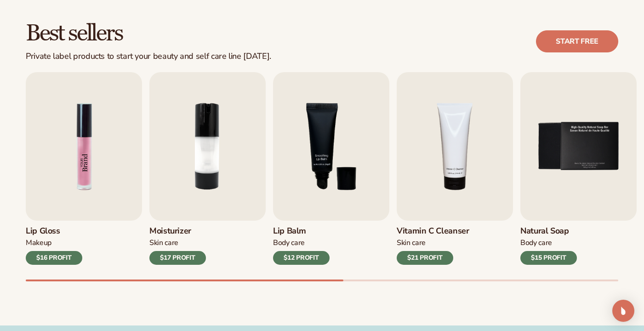  What do you see at coordinates (425, 258) in the screenshot?
I see `div: $21 PROFIT` at bounding box center [425, 258].